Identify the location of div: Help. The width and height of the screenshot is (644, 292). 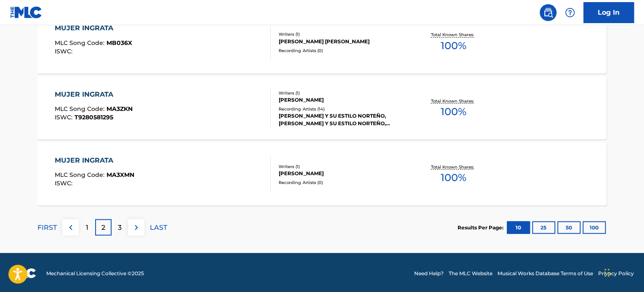
(570, 13).